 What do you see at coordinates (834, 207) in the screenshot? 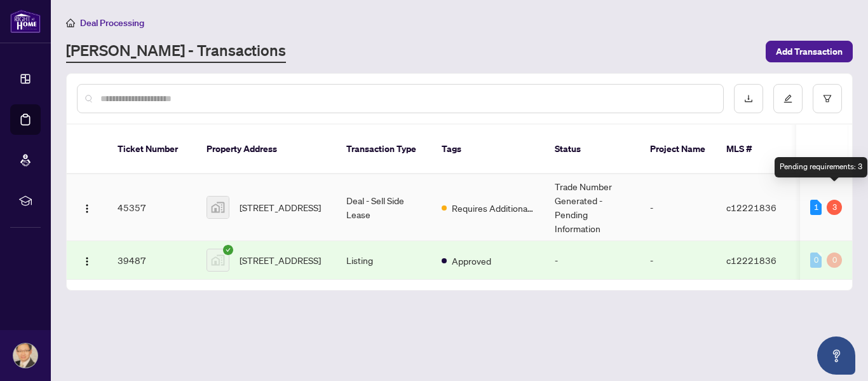
I see `div: 3` at bounding box center [834, 207].